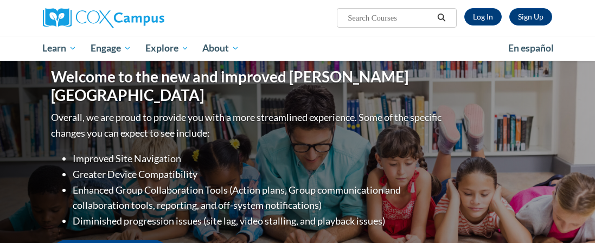 This screenshot has height=243, width=595. What do you see at coordinates (111, 48) in the screenshot?
I see `a: Engage` at bounding box center [111, 48].